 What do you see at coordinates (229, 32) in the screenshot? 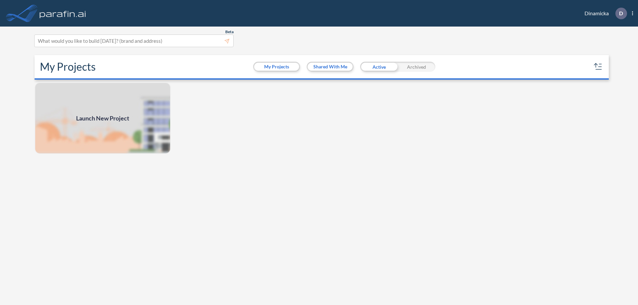
I see `span: Beta` at bounding box center [229, 32].